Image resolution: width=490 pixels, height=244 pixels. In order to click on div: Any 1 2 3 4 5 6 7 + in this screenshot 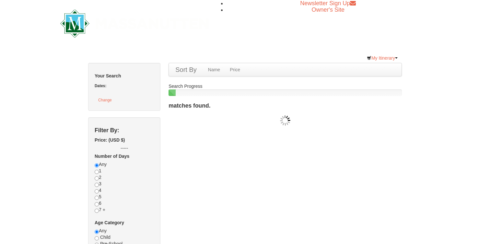, I will do `click(124, 190)`.